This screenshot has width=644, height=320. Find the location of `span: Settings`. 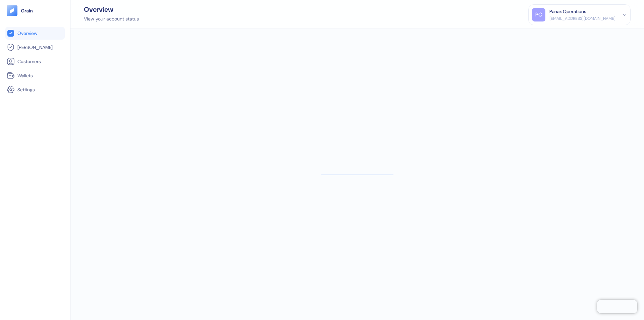

span: Settings is located at coordinates (26, 90).